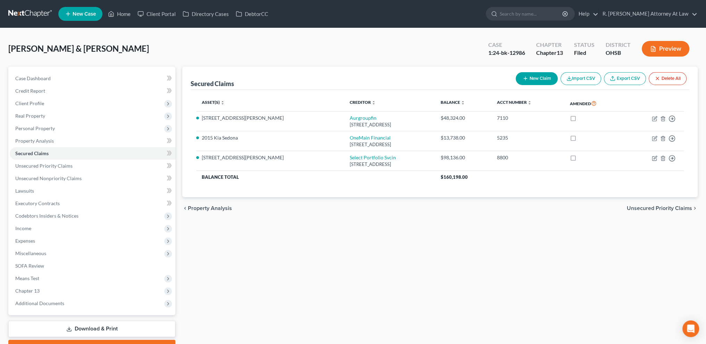 This screenshot has height=344, width=706. What do you see at coordinates (584, 45) in the screenshot?
I see `div: Status` at bounding box center [584, 45].